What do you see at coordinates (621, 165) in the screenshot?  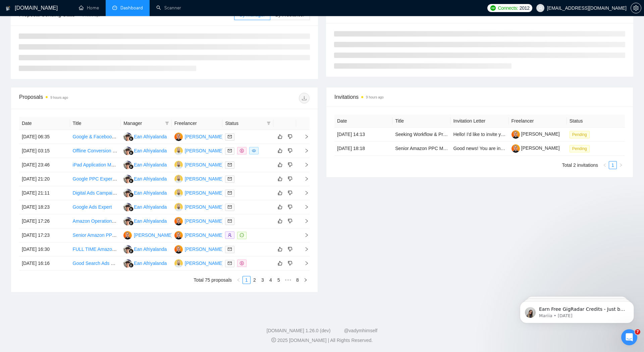 I see `button: right` at bounding box center [621, 165].